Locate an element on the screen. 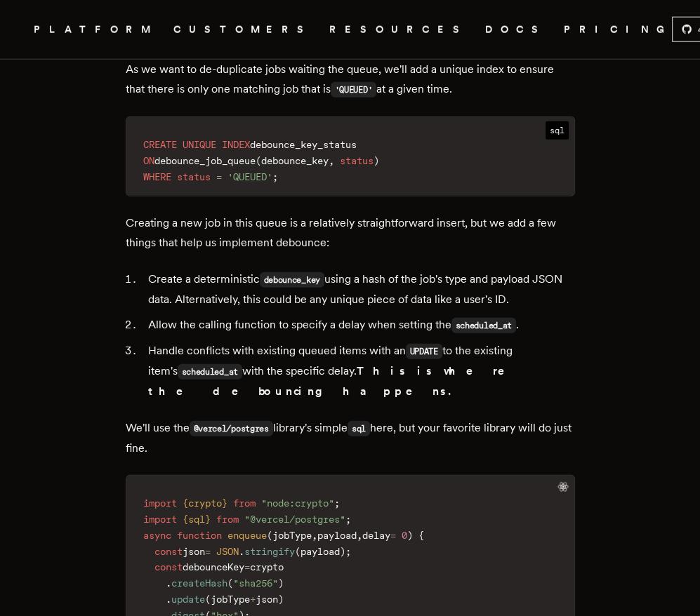  code: debounce_key is located at coordinates (292, 280).